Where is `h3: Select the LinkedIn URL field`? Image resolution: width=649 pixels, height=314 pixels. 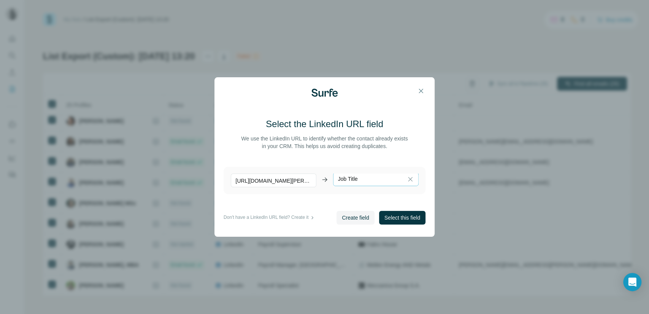
h3: Select the LinkedIn URL field is located at coordinates (324, 124).